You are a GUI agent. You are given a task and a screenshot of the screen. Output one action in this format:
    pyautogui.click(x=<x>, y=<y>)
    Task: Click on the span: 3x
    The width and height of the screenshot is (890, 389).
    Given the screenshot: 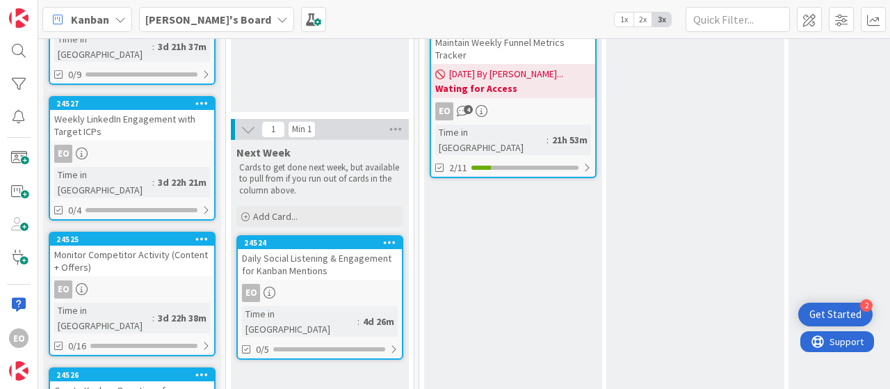 What is the action you would take?
    pyautogui.click(x=662, y=19)
    